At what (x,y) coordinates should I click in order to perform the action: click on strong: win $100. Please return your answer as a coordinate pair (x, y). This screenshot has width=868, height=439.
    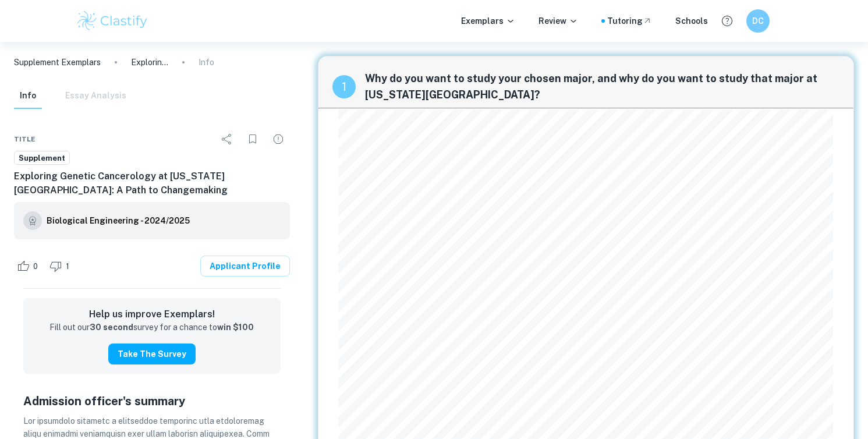
    Looking at the image, I should click on (235, 327).